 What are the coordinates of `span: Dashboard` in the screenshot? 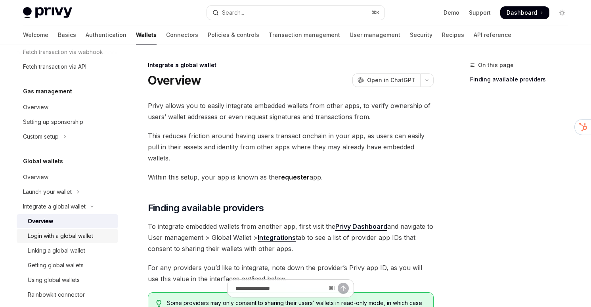 It's located at (522, 13).